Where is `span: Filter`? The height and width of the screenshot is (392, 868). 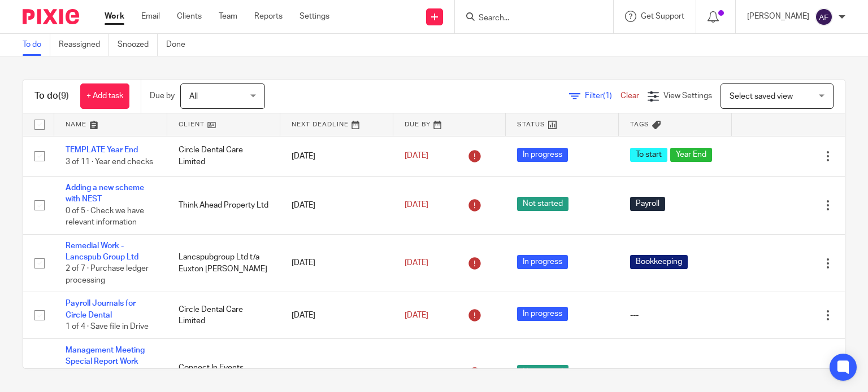
span: Filter is located at coordinates (602, 96).